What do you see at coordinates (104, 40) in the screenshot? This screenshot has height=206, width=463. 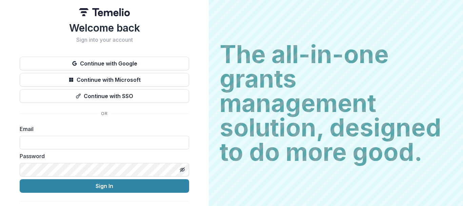 I see `h2: Sign into your account` at bounding box center [104, 40].